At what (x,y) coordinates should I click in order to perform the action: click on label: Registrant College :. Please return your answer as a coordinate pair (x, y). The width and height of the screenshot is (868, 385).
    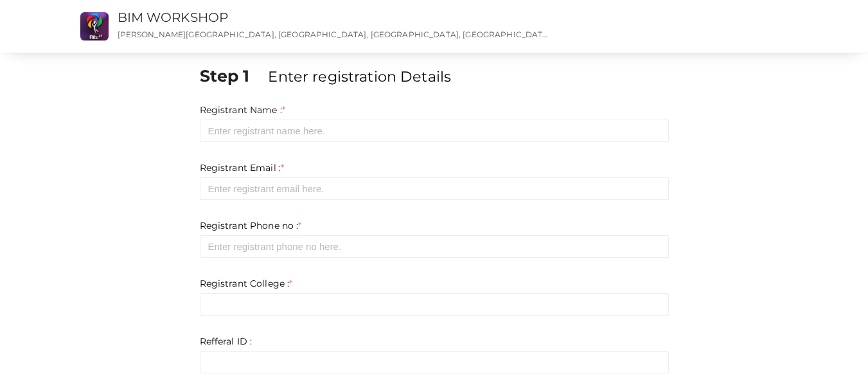
    Looking at the image, I should click on (246, 284).